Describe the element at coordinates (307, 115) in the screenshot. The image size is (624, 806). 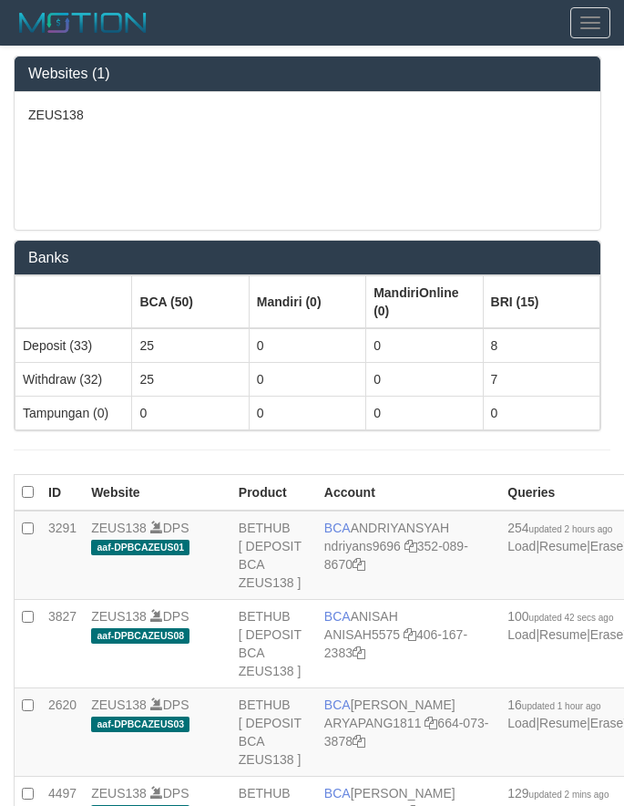
I see `p: ZEUS138` at that location.